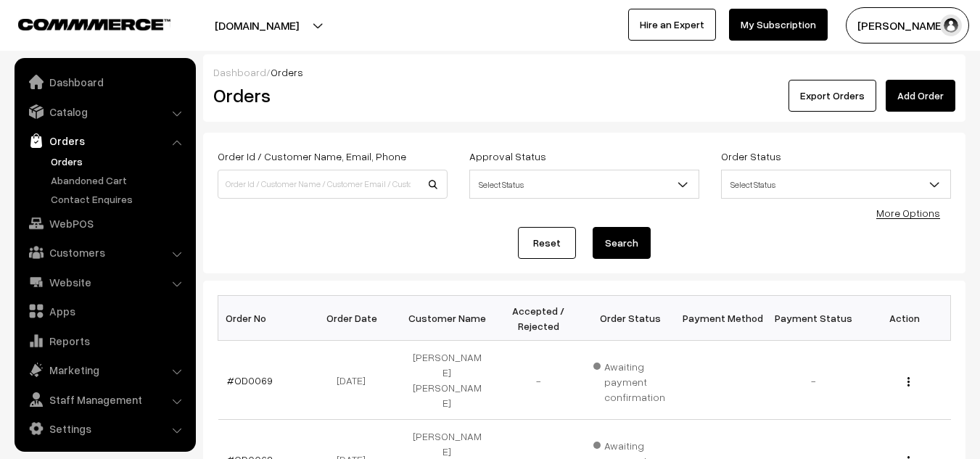 This screenshot has width=980, height=459. What do you see at coordinates (249, 380) in the screenshot?
I see `a: #OD0069` at bounding box center [249, 380].